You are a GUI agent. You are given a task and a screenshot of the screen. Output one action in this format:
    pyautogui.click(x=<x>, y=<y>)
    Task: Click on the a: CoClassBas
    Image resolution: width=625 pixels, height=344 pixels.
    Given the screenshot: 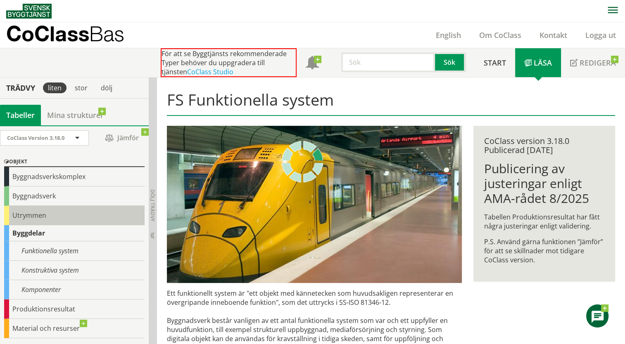 What is the action you would take?
    pyautogui.click(x=74, y=35)
    